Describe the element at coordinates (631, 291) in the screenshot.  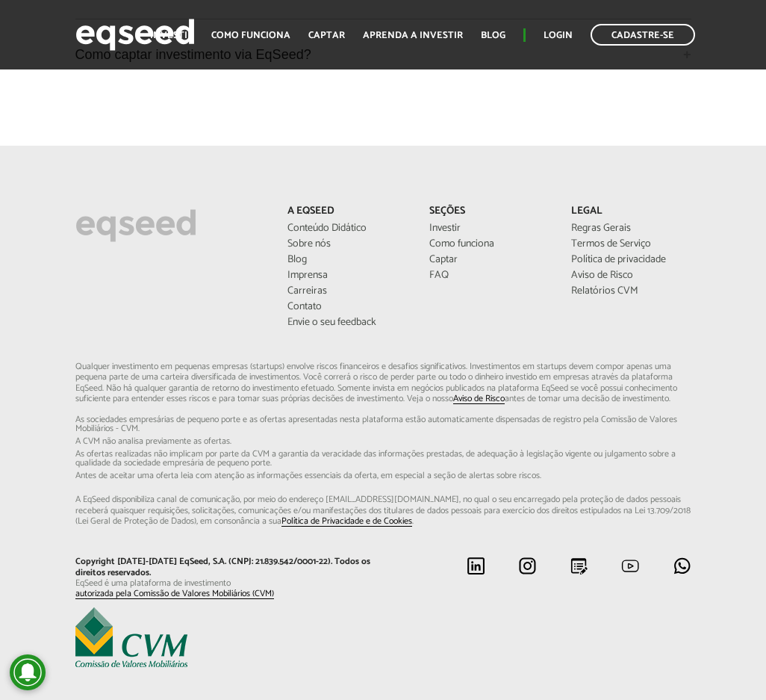
I see `a: Relatórios CVM` at that location.